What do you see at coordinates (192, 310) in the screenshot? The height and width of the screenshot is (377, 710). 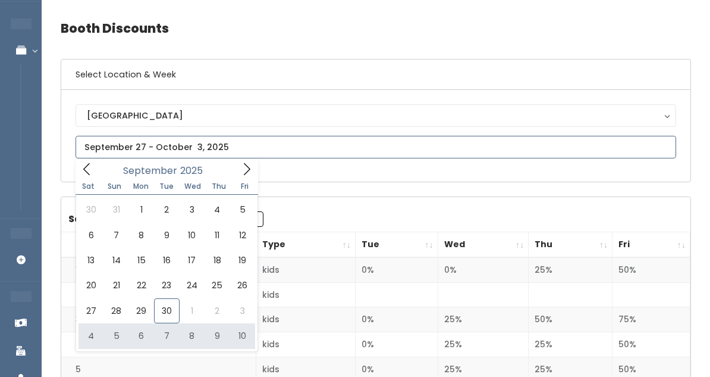 I see `span: October 1, 2025` at bounding box center [192, 310].